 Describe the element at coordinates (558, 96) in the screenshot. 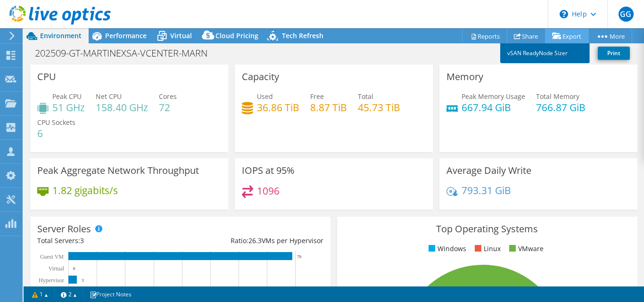

I see `span: Total Memory` at that location.